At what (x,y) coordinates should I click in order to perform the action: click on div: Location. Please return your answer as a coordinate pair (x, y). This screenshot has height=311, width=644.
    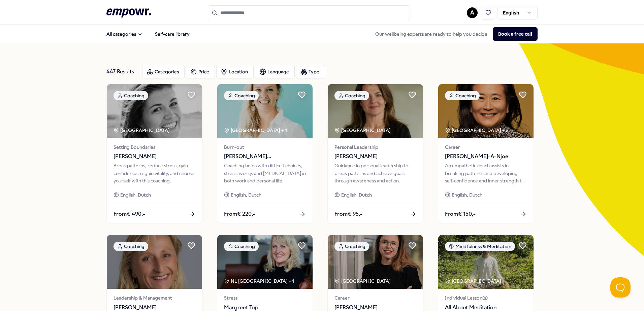
    Looking at the image, I should click on (235, 72).